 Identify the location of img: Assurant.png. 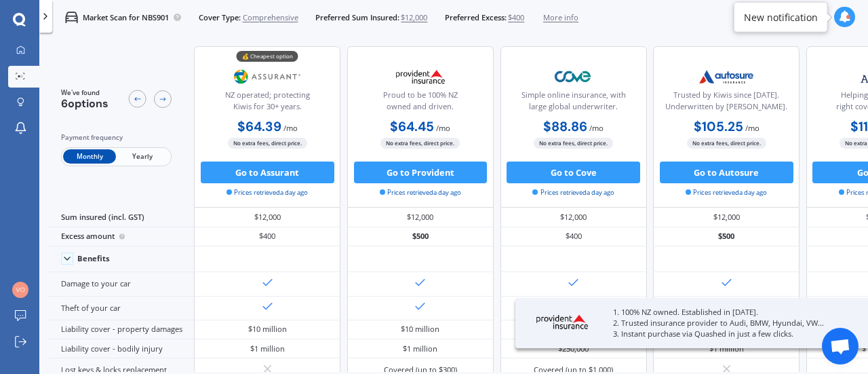
(268, 77).